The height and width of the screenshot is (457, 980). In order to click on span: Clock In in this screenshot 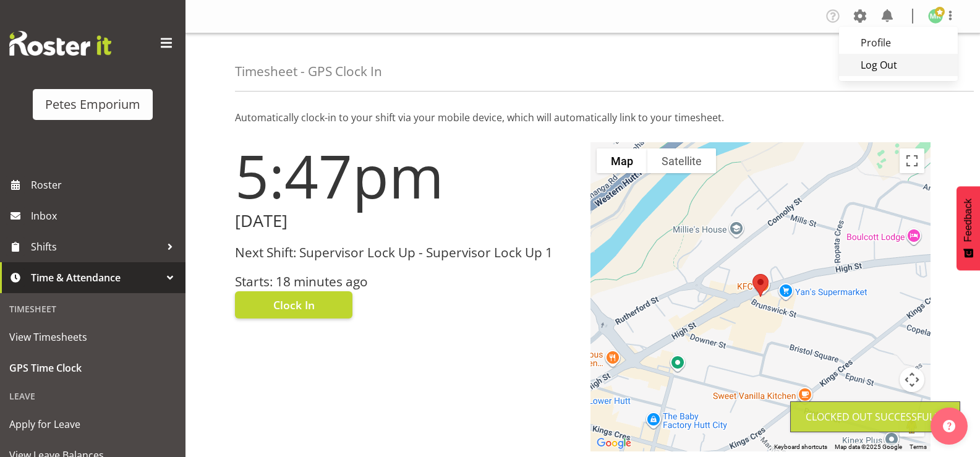, I will do `click(294, 305)`.